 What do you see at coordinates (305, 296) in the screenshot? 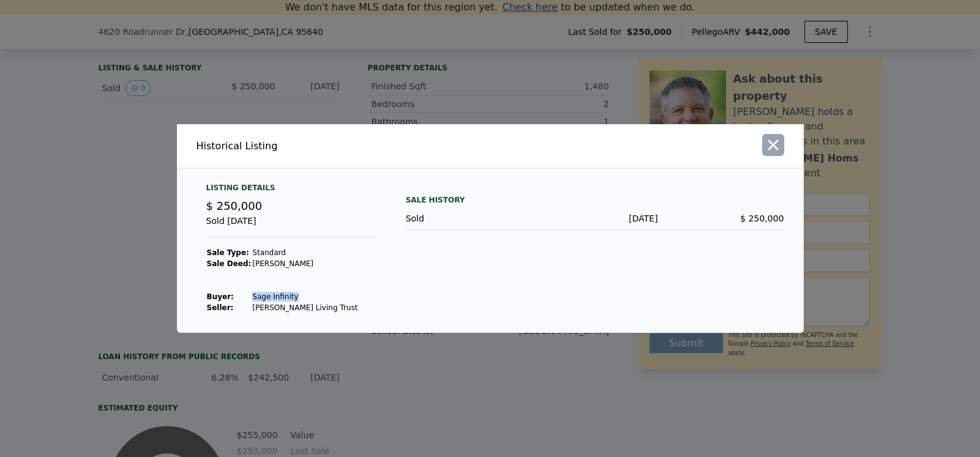
I see `td: Sage Infinity` at bounding box center [305, 296].